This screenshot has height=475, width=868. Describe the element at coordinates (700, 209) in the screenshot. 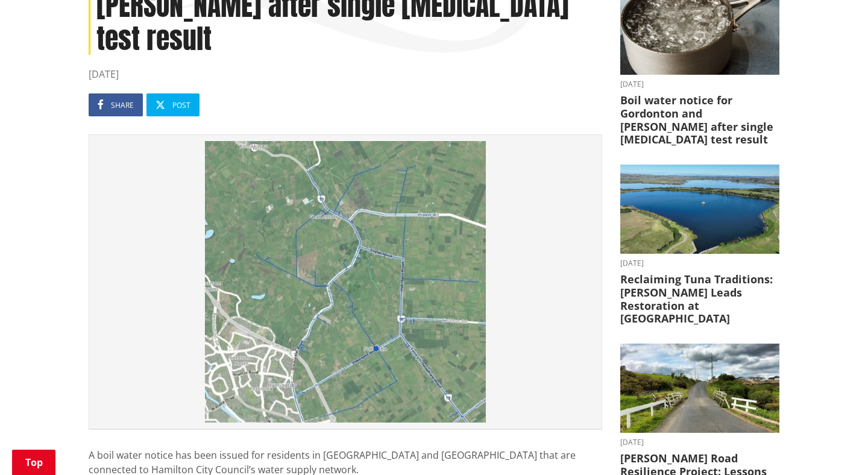

I see `img: Lake Waahi (Lake Puketirini in the foreground)` at that location.